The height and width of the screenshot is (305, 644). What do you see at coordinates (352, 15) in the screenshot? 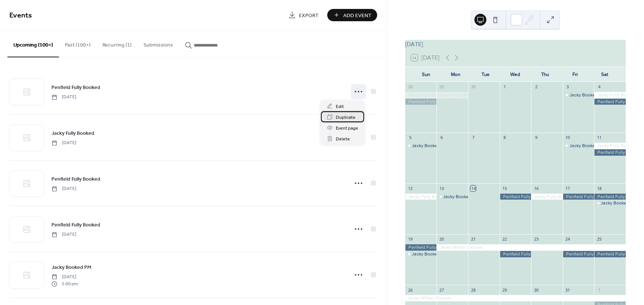
I see `a: Add Event` at bounding box center [352, 15].